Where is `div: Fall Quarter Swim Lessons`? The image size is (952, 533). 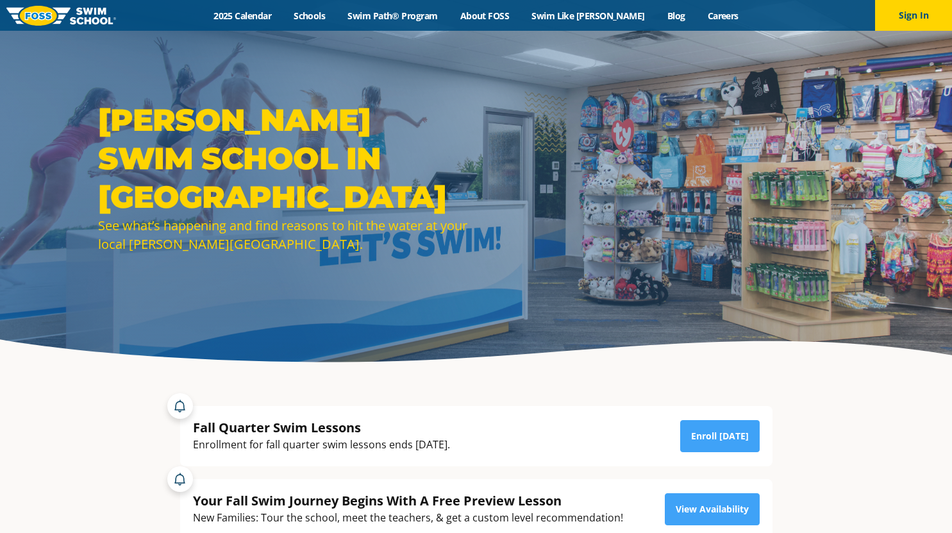
div: Fall Quarter Swim Lessons is located at coordinates (321, 427).